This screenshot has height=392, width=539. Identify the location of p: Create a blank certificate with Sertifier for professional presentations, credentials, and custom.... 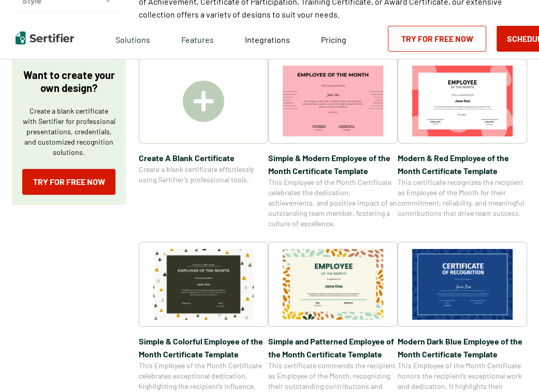
(69, 132).